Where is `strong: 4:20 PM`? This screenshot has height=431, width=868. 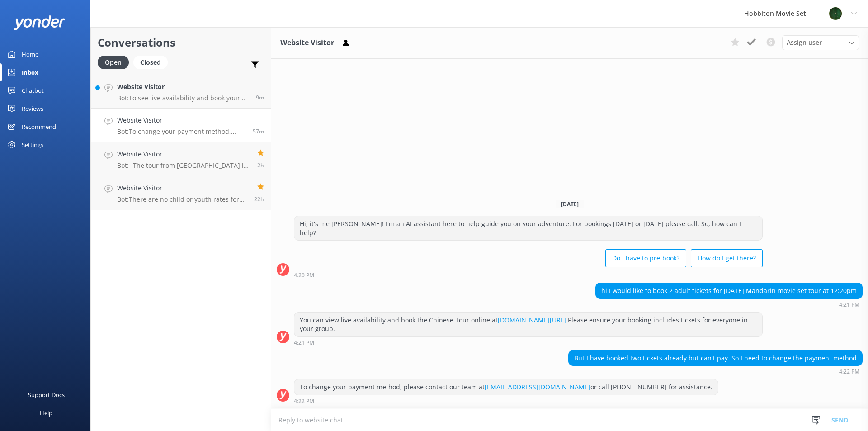
strong: 4:20 PM is located at coordinates (304, 275).